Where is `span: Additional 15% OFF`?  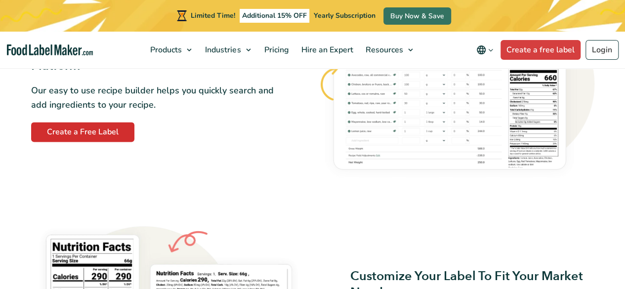 span: Additional 15% OFF is located at coordinates (274, 16).